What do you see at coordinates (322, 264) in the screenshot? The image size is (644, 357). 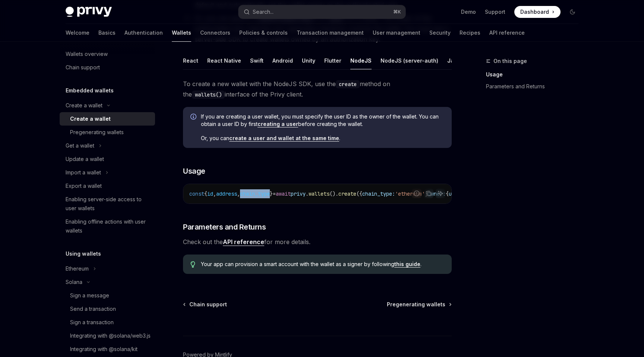 I see `span: Your app can provision a smart account with the wallet as a signer by following .` at bounding box center [322, 264].